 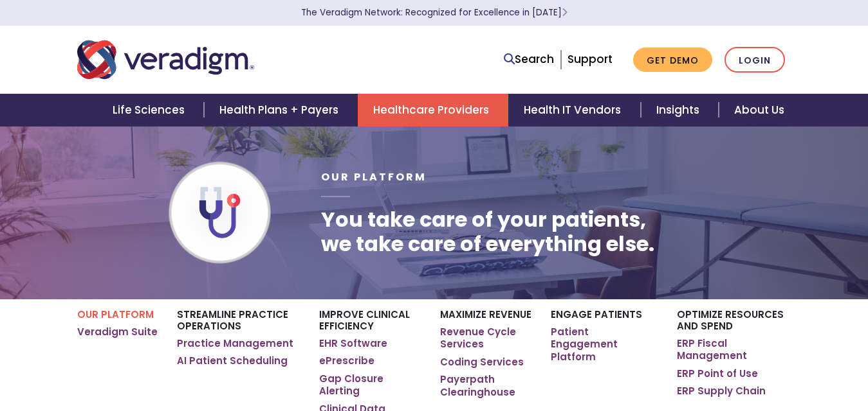 I want to click on span: Our Platform, so click(x=374, y=177).